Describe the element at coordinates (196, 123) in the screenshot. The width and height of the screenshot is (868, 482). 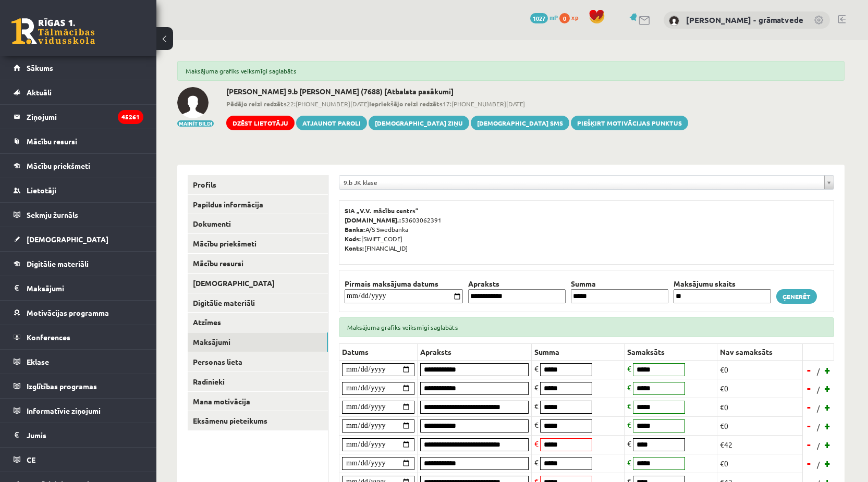
I see `button: Mainīt bildi` at that location.